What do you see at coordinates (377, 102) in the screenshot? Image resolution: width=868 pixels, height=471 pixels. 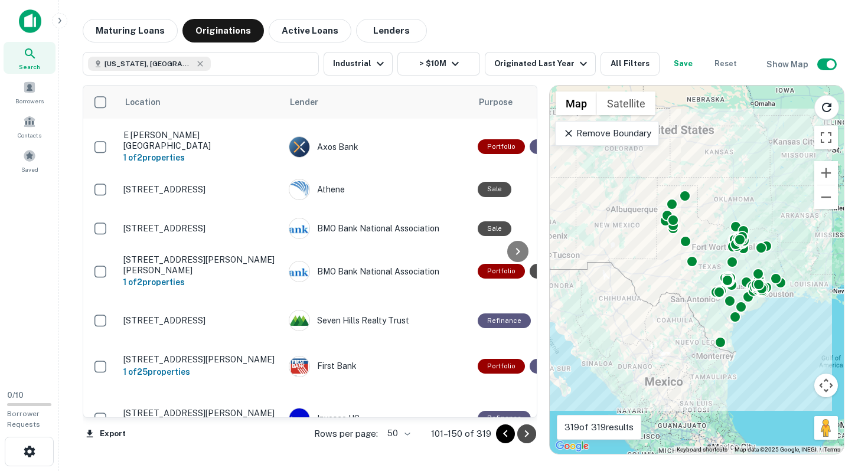 I see `th: Lender` at bounding box center [377, 102].